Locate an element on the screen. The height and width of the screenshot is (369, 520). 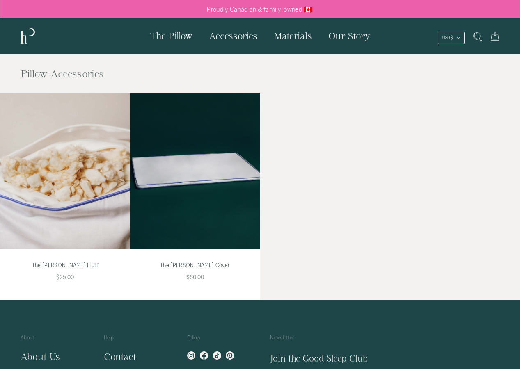
h5: Join the Good Sleep Club is located at coordinates (353, 359).